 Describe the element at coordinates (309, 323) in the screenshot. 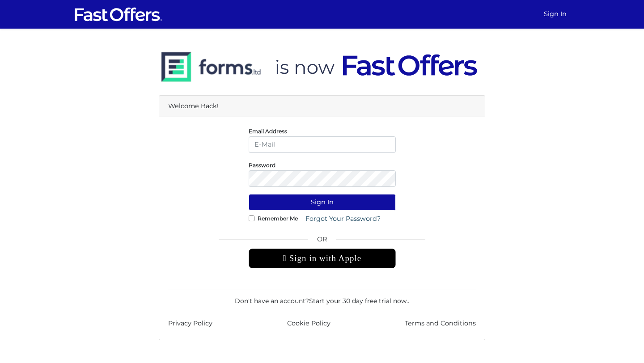

I see `a: Cookie Policy` at that location.